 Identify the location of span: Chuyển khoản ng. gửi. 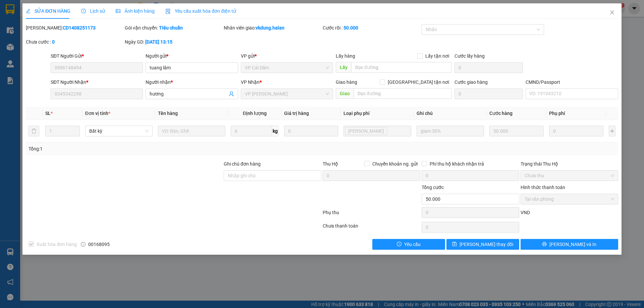
(395, 164).